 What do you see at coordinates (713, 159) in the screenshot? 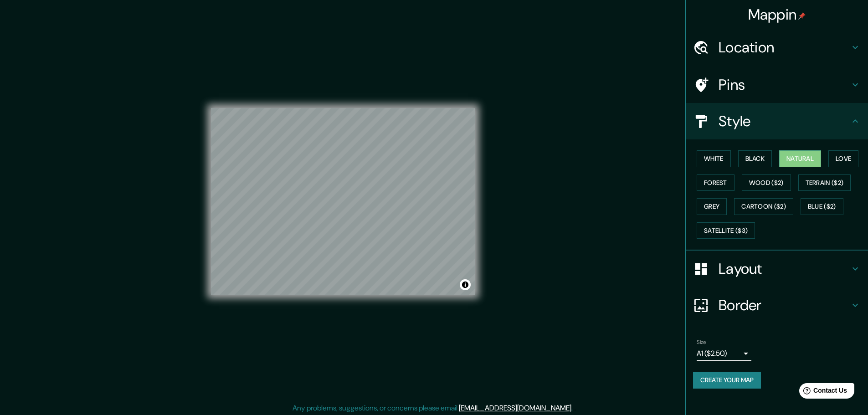
I see `button: White` at bounding box center [713, 159].